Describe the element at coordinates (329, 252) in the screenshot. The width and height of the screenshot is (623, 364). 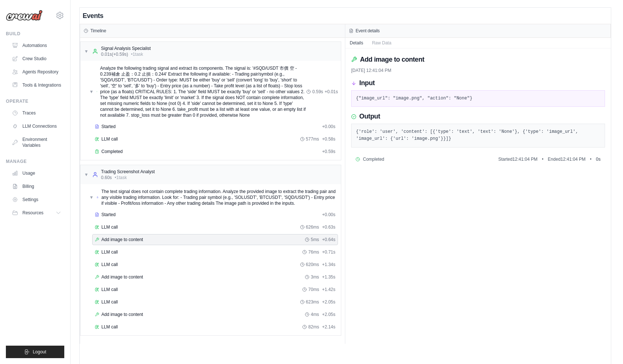
I see `span: + 0.71s` at that location.